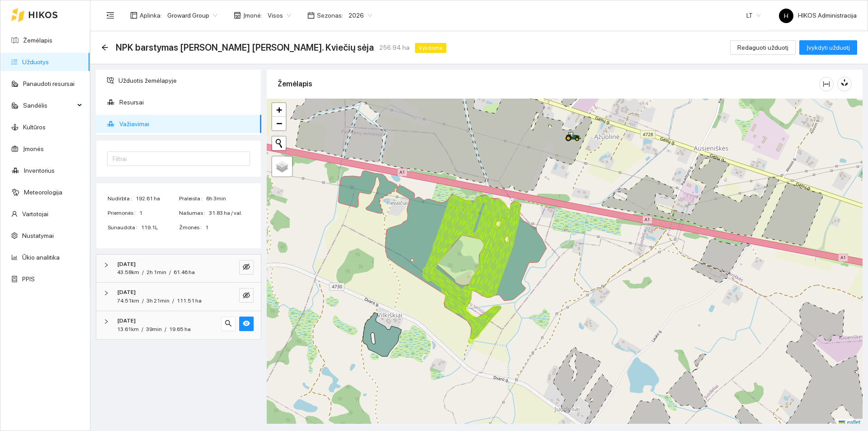  What do you see at coordinates (193, 198) in the screenshot?
I see `span: Praleista` at bounding box center [193, 198].